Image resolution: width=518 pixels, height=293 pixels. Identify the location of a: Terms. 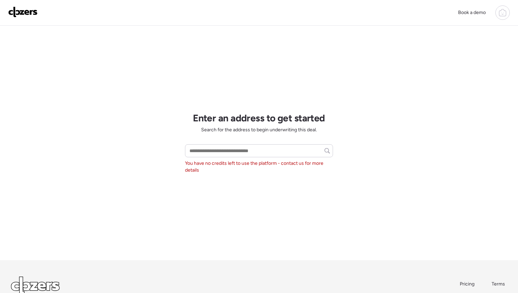
(499, 284).